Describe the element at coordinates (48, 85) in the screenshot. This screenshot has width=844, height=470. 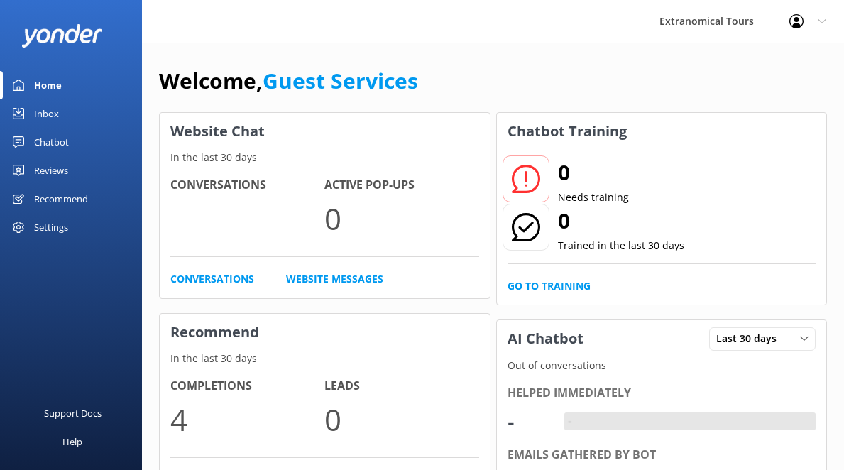
I see `div: Home` at that location.